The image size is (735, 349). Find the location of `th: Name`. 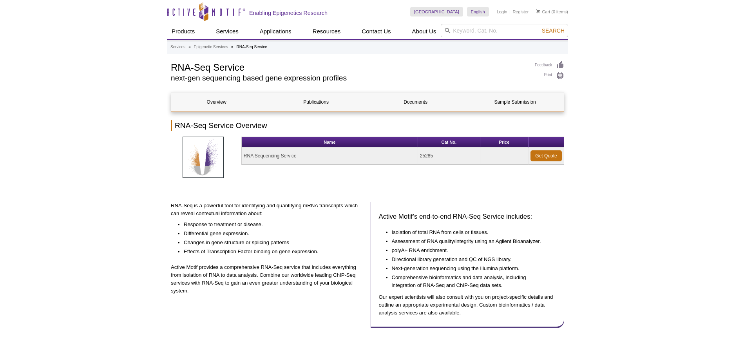

th: Name is located at coordinates (330, 142).